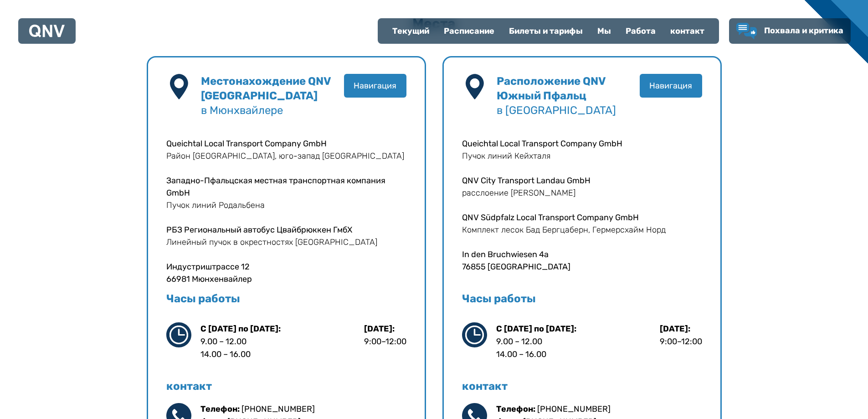  Describe the element at coordinates (604, 31) in the screenshot. I see `a: Мы` at that location.